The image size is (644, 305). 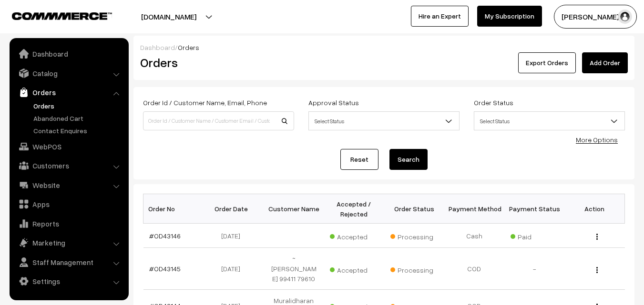 I want to click on th: Customer Name, so click(x=294, y=209).